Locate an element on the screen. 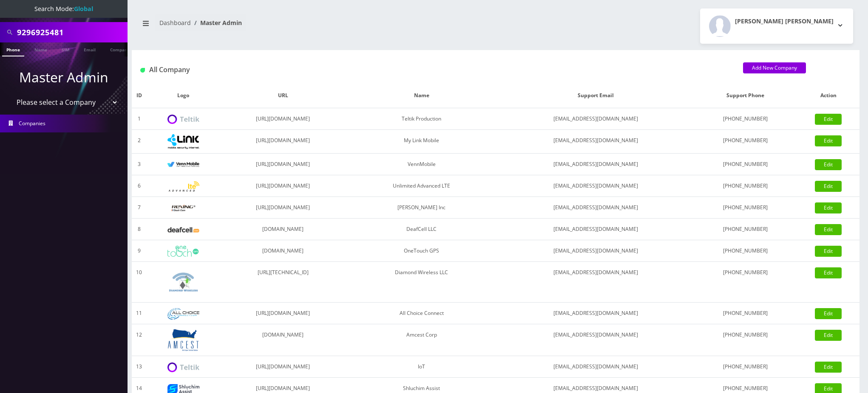 Image resolution: width=868 pixels, height=393 pixels. th: Support Email is located at coordinates (596, 95).